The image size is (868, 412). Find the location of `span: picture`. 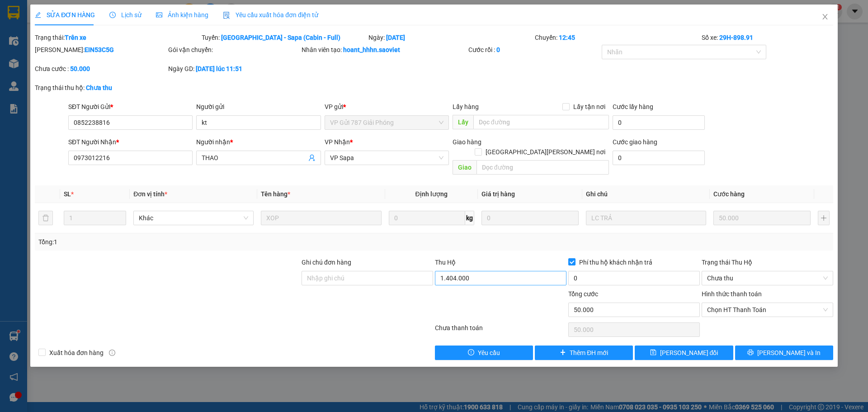

span: picture is located at coordinates (159, 15).